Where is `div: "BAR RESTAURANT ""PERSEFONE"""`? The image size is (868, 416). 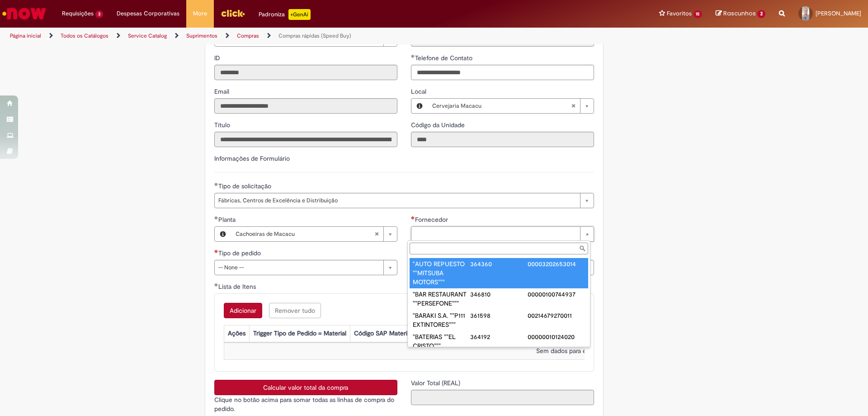 div: "BAR RESTAURANT ""PERSEFONE""" is located at coordinates (441, 299).